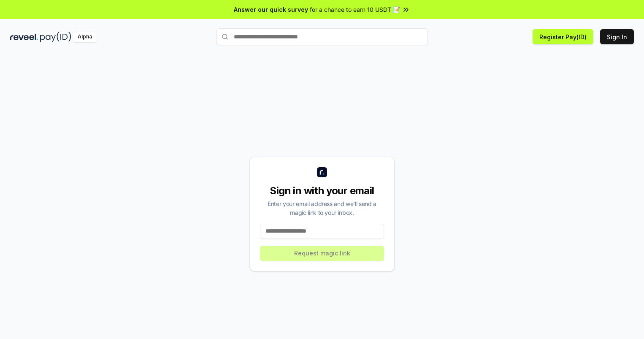 This screenshot has height=339, width=644. What do you see at coordinates (355, 10) in the screenshot?
I see `span: for a chance to earn 10 USDT 📝` at bounding box center [355, 10].